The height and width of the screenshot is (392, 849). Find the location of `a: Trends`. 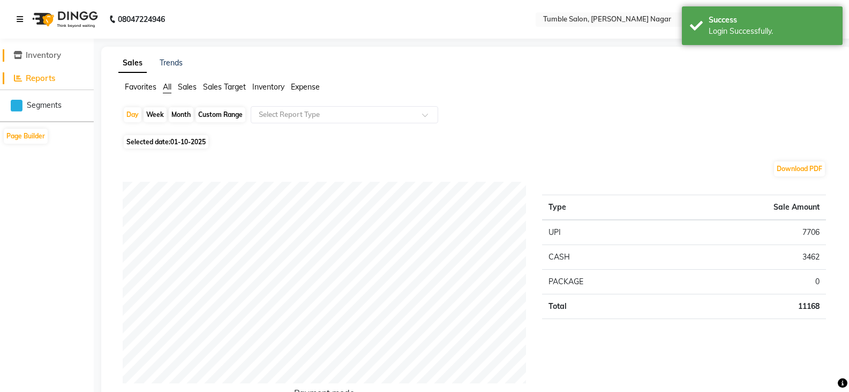

a: Trends is located at coordinates (171, 63).